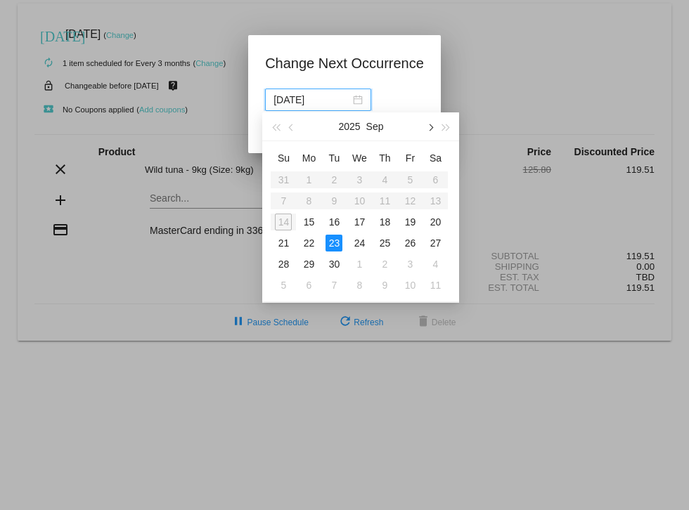 This screenshot has height=510, width=689. What do you see at coordinates (334, 243) in the screenshot?
I see `div: 23` at bounding box center [334, 243].